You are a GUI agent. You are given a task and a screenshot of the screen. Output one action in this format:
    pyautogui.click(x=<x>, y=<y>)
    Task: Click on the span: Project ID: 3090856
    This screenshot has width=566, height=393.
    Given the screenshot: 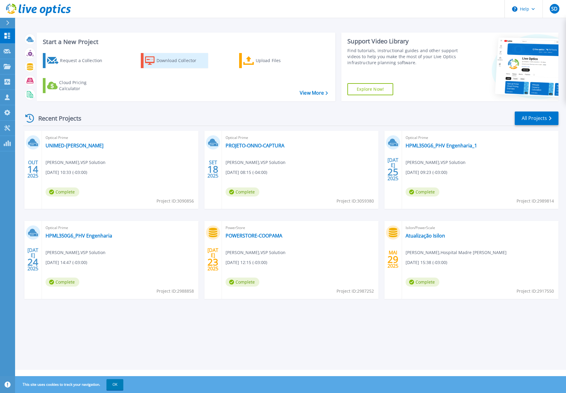 What is the action you would take?
    pyautogui.click(x=175, y=201)
    